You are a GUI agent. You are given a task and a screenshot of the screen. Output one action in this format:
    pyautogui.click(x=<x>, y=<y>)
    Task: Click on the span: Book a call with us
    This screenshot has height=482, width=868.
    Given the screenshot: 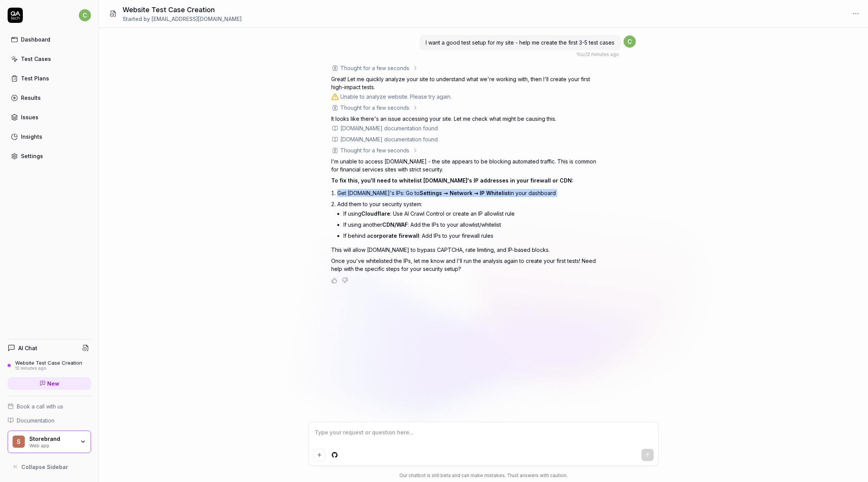 What is the action you would take?
    pyautogui.click(x=40, y=406)
    